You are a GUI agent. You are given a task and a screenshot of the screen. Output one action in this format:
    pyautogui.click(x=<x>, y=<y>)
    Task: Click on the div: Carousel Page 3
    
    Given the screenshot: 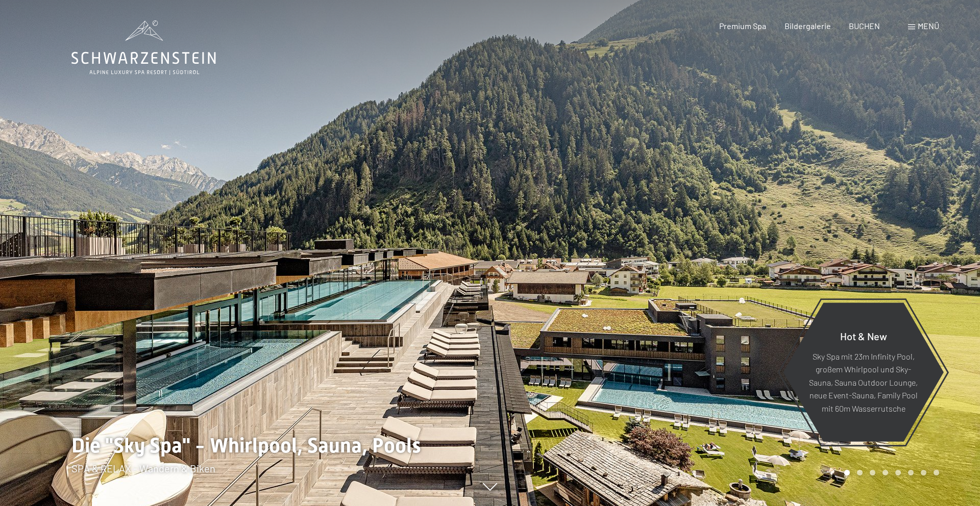 What is the action you would take?
    pyautogui.click(x=872, y=472)
    